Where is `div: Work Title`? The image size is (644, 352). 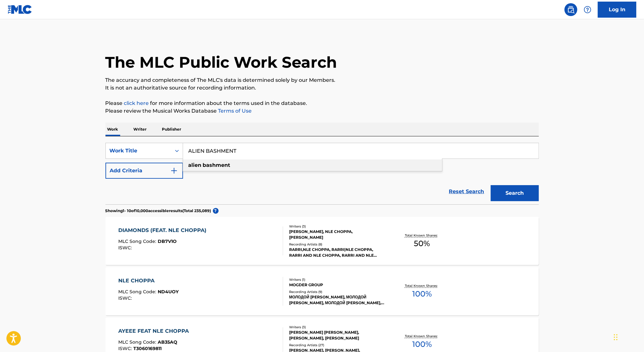 div: Work Title is located at coordinates (138, 150).